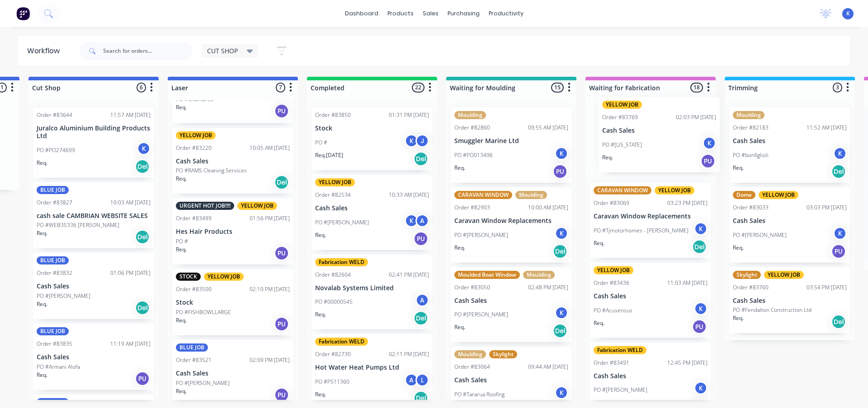  What do you see at coordinates (431, 13) in the screenshot?
I see `div: sales` at bounding box center [431, 13].